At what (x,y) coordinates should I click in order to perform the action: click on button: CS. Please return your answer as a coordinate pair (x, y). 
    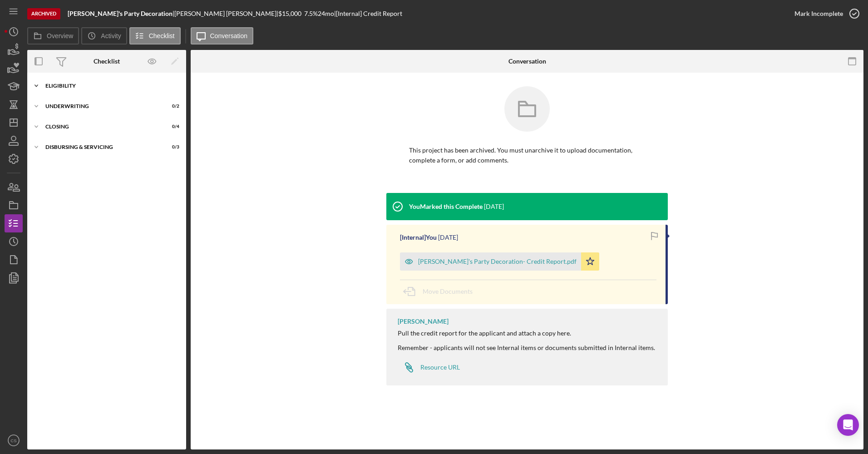
    Looking at the image, I should click on (13, 441).